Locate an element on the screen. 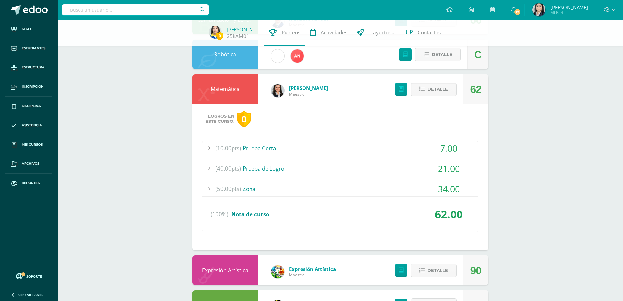 Image resolution: width=623 pixels, height=301 pixels. span: Archivos is located at coordinates (30, 164).